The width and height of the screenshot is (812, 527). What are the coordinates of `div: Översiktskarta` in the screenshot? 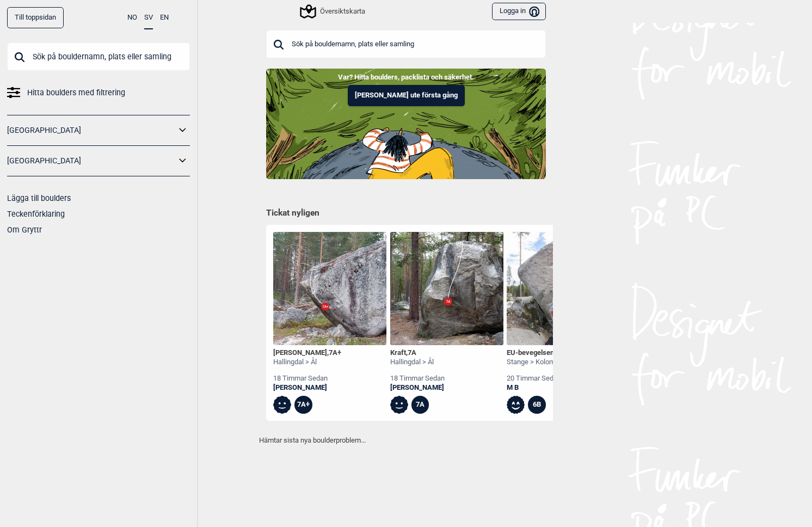 It's located at (334, 12).